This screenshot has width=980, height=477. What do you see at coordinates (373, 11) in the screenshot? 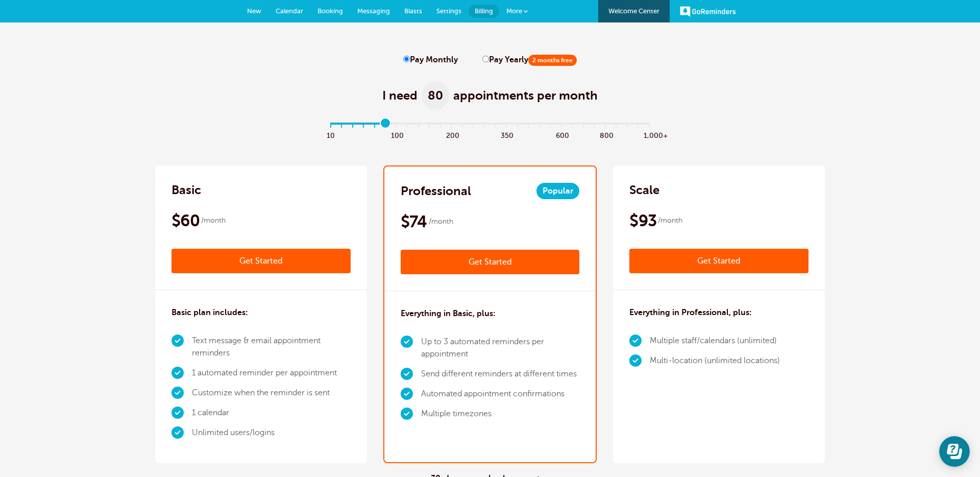
I see `span: Messaging` at bounding box center [373, 11].